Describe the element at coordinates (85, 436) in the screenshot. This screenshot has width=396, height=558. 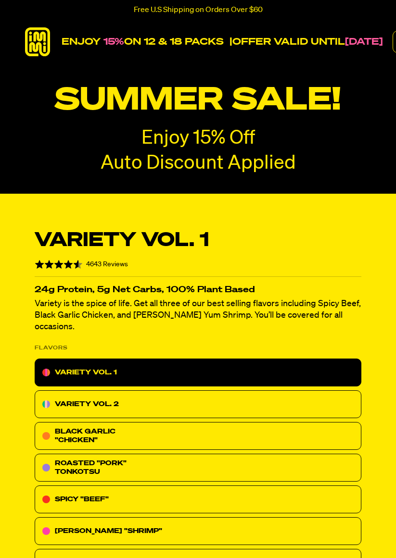
I see `span: BLACK GARLIC "CHICKEN"` at that location.